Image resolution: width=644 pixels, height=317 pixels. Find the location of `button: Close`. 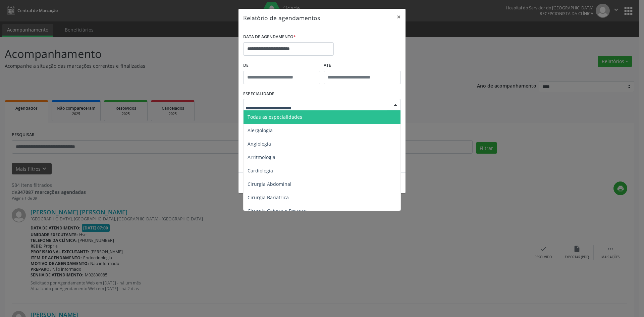

button: Close is located at coordinates (399, 17).